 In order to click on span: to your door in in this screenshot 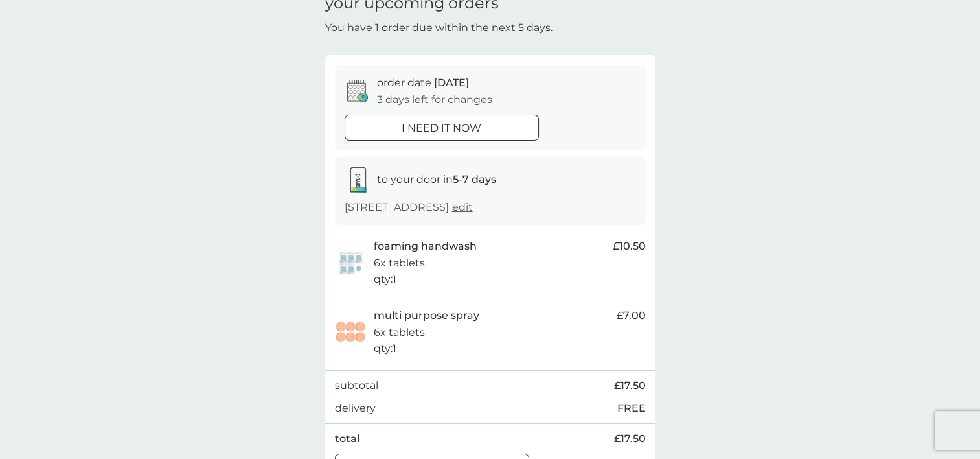, I will do `click(437, 179)`.